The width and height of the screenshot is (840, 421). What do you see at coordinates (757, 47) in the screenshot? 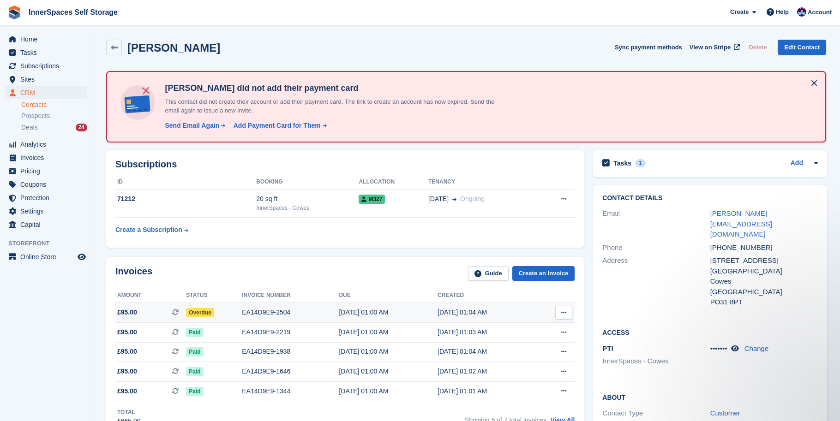
I see `button: Delete` at bounding box center [757, 47].